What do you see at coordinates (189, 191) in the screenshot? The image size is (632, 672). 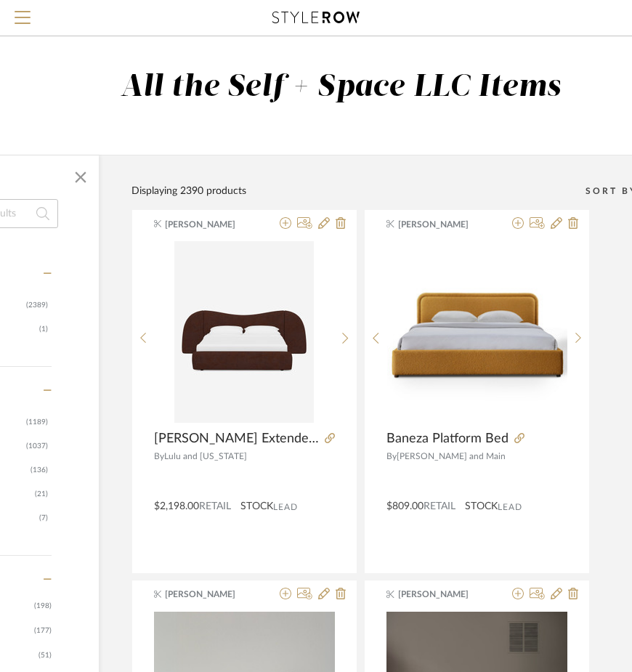 I see `div: Displaying 2390 products` at bounding box center [189, 191].